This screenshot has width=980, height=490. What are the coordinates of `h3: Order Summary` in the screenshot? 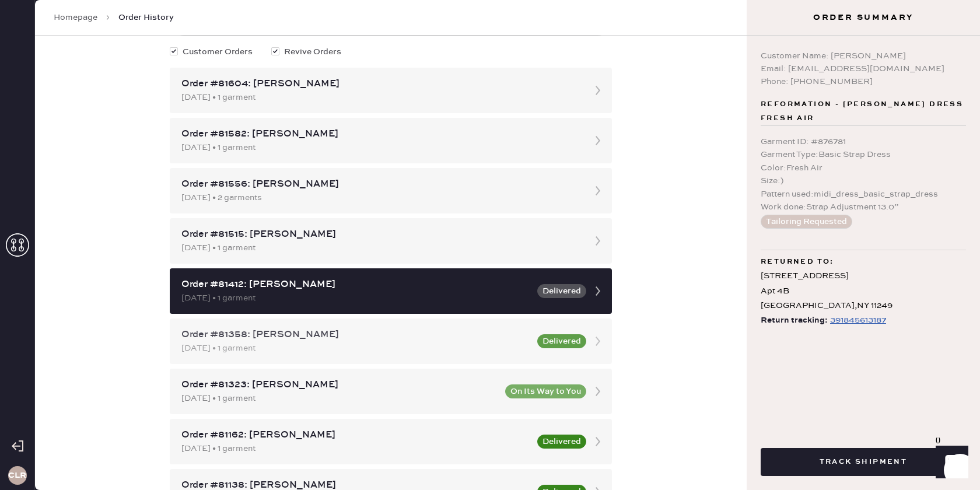 It's located at (863, 18).